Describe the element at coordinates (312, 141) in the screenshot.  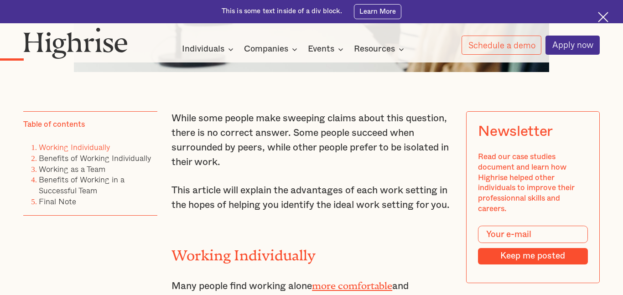
I see `p: While some people make sweeping claims about this question, there is no correct answer. Some peop...` at that location.